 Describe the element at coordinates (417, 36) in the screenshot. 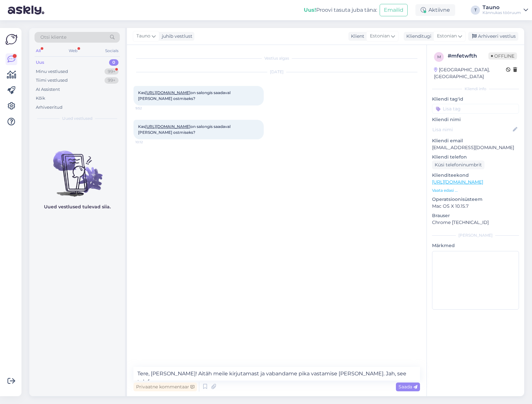

I see `div: Klienditugi` at that location.